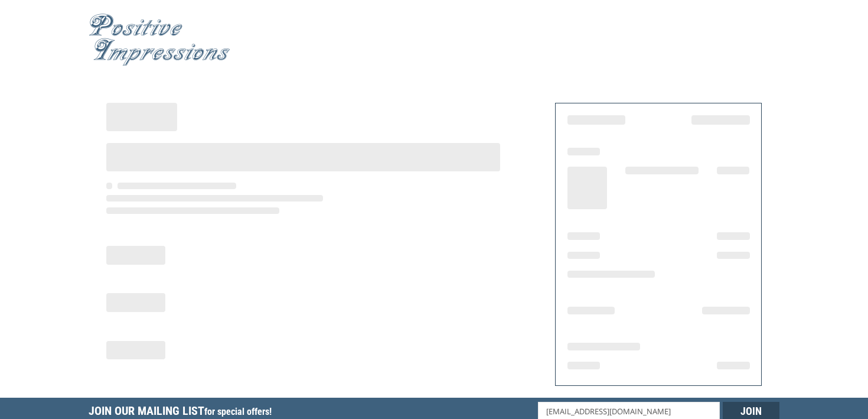  What do you see at coordinates (159, 39) in the screenshot?
I see `img: Positive Impressions` at bounding box center [159, 39].